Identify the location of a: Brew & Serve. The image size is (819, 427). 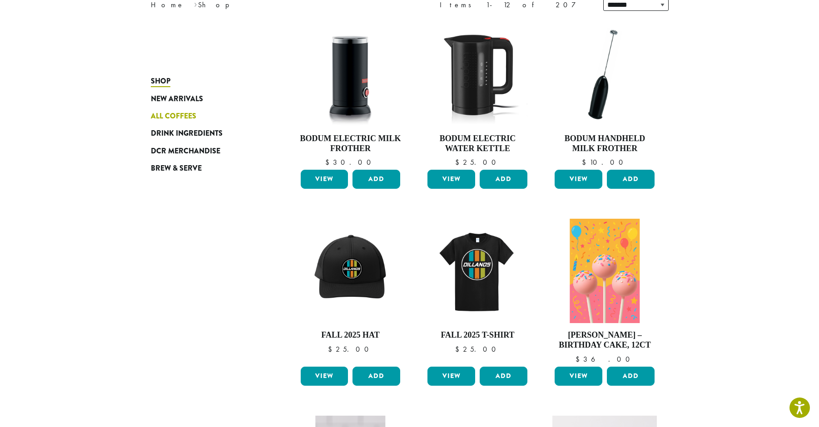
(205, 168).